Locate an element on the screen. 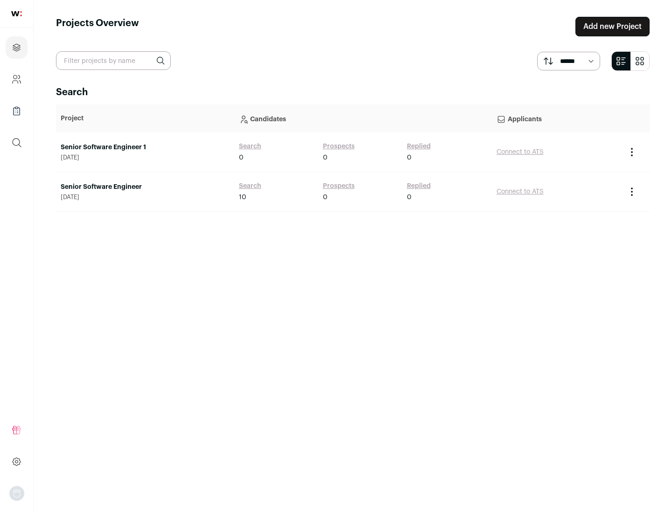 Image resolution: width=672 pixels, height=513 pixels. p: Applicants is located at coordinates (557, 119).